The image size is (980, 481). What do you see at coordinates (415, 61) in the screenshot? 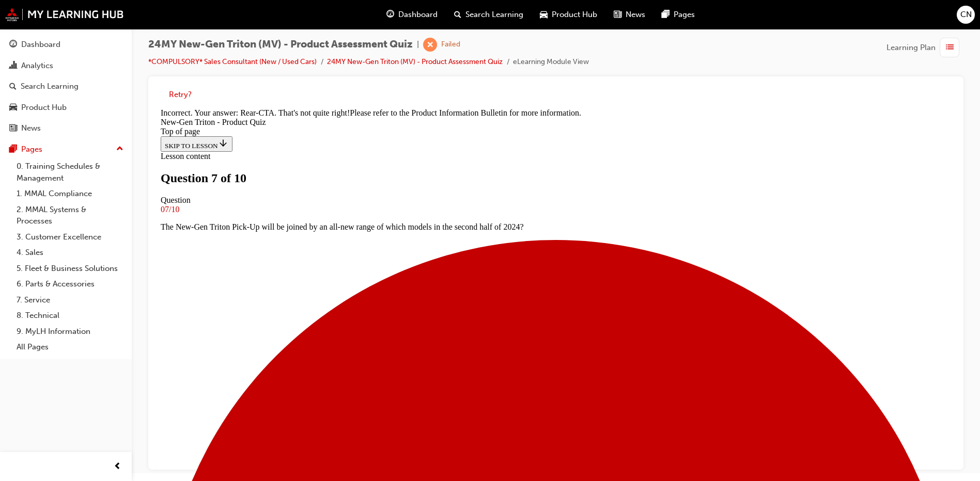
I see `a: 24MY New-Gen Triton (MV) - Product Assessment Quiz` at bounding box center [415, 61].